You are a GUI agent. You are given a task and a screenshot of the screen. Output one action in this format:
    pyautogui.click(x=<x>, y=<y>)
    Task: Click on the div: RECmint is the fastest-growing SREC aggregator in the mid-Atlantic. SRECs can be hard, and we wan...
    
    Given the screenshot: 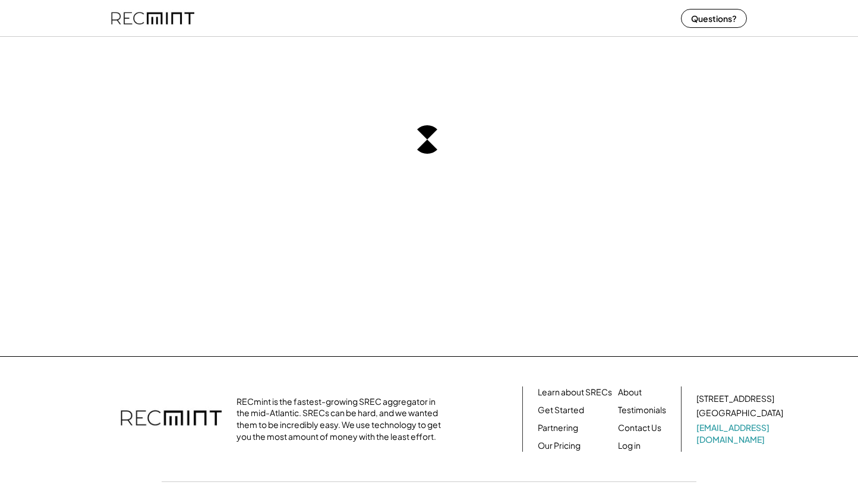 What is the action you would take?
    pyautogui.click(x=342, y=419)
    